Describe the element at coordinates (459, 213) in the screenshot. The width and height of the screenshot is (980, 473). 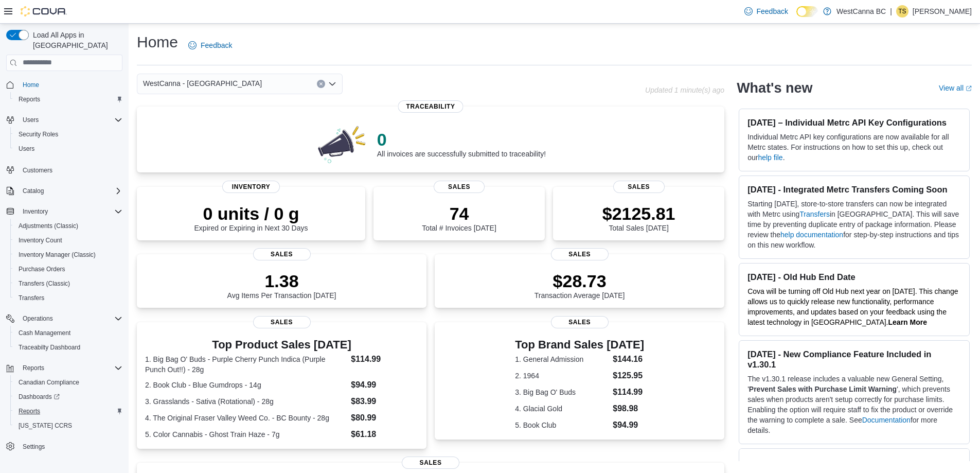
I see `p: 74` at that location.